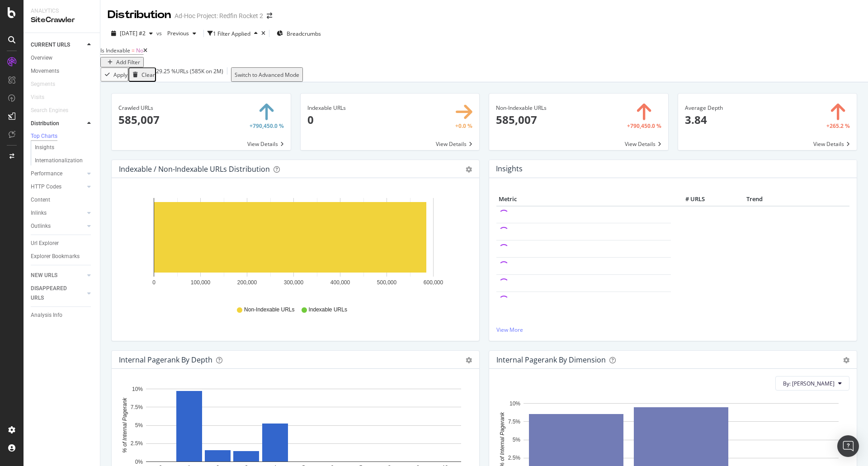 The height and width of the screenshot is (466, 868). What do you see at coordinates (433, 283) in the screenshot?
I see `text: 600,000` at bounding box center [433, 283].